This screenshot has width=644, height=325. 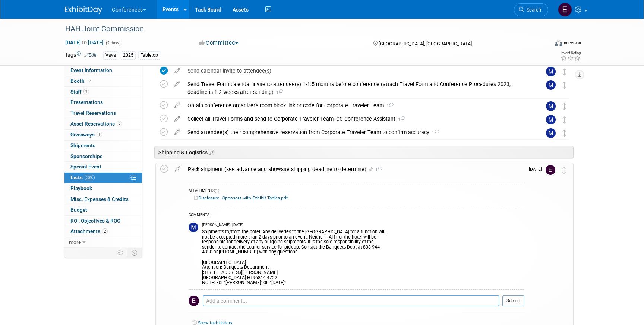 I want to click on div: Tabletop, so click(x=149, y=55).